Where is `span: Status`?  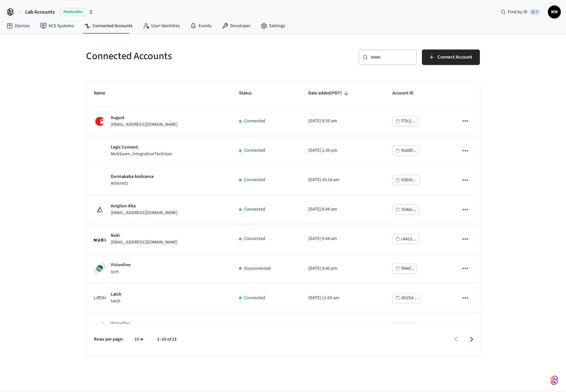
span: Status is located at coordinates (249, 93).